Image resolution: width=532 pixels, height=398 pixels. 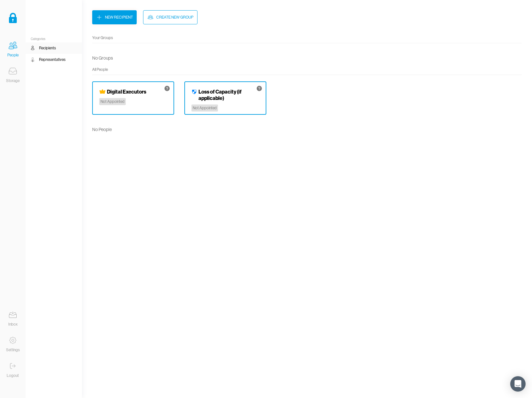 I want to click on div: Logout, so click(x=13, y=375).